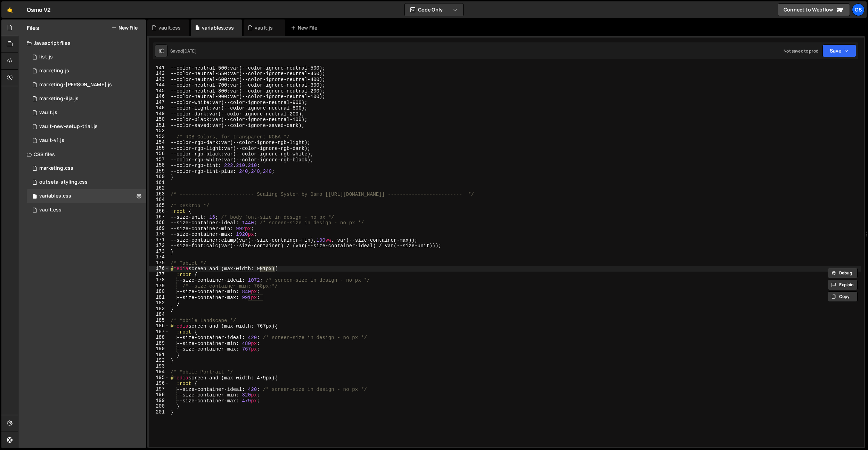  Describe the element at coordinates (82, 43) in the screenshot. I see `div: Javascript files` at that location.